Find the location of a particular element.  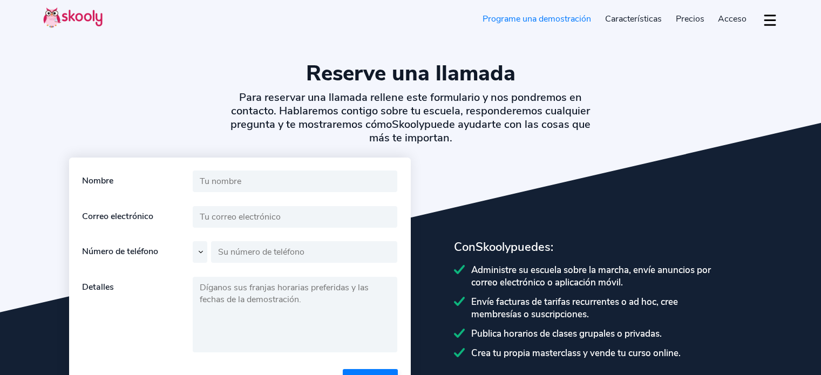

div: Nombre is located at coordinates (137, 181).